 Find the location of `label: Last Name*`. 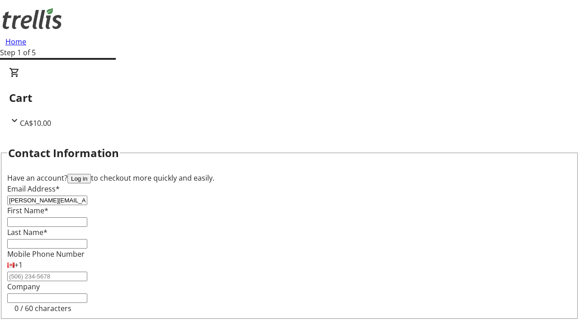

label: Last Name* is located at coordinates (27, 232).